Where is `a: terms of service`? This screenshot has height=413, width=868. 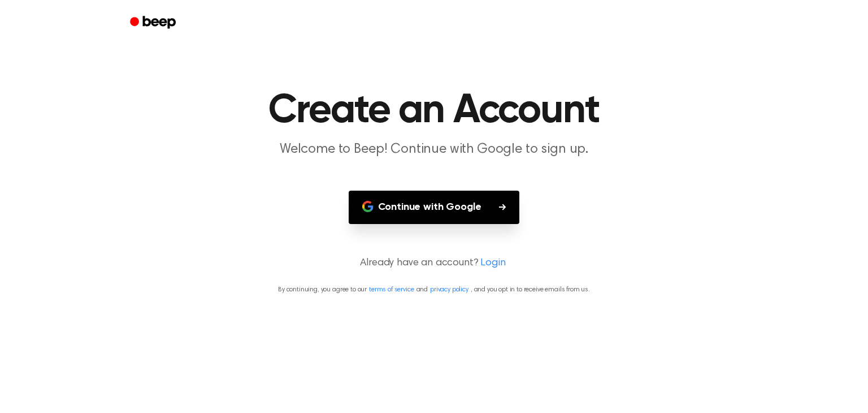
a: terms of service is located at coordinates (391, 290).